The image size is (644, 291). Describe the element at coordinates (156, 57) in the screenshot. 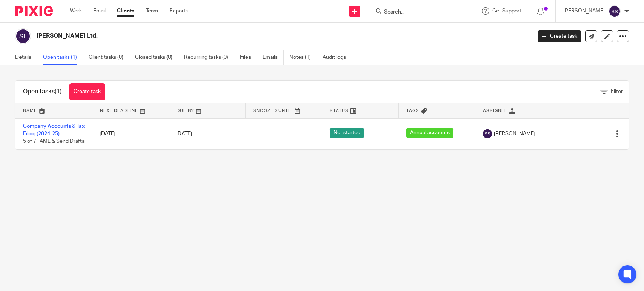

I see `a: Closed tasks (0)` at that location.